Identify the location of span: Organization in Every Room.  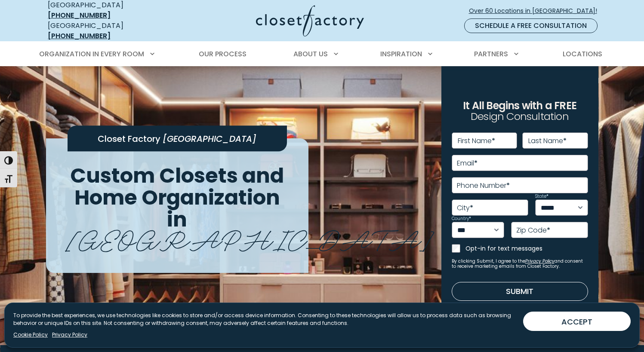
(91, 54).